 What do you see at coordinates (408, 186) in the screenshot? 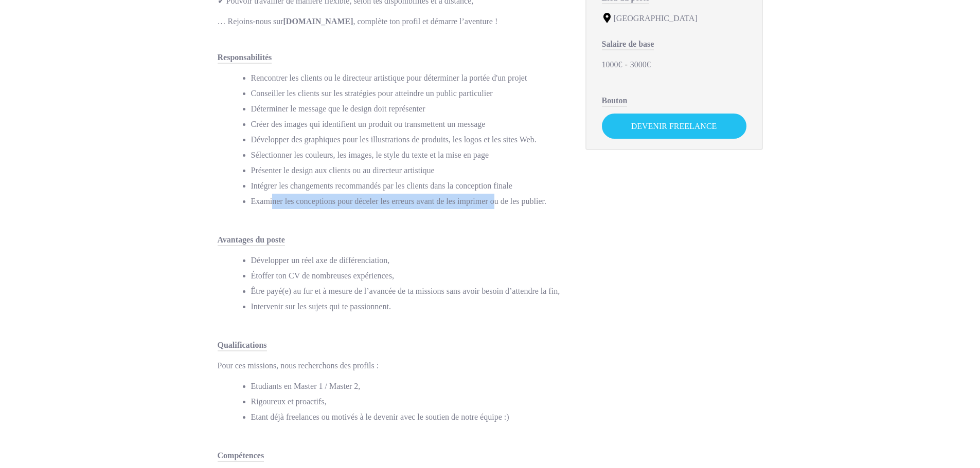
I see `li: Intégrer les changements recommandés par les clients dans la conception finale` at bounding box center [408, 186].